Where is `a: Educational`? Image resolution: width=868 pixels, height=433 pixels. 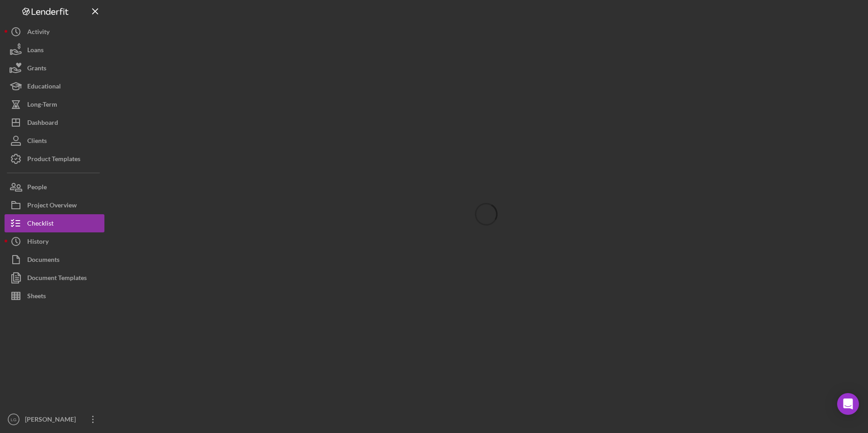
a: Educational is located at coordinates (54, 86).